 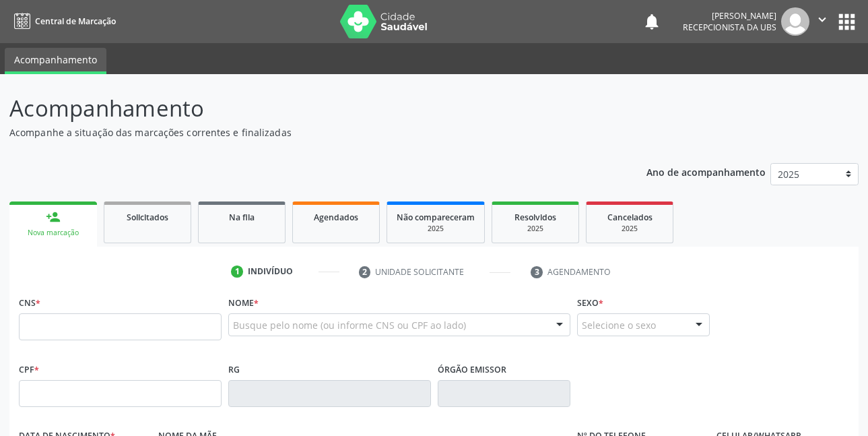 I want to click on label: Nome, so click(x=243, y=303).